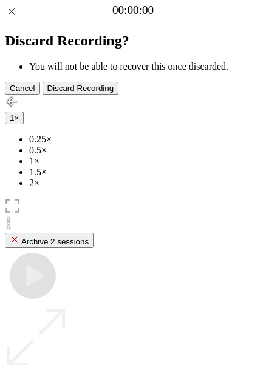  I want to click on button: Archive 2 sessions, so click(49, 240).